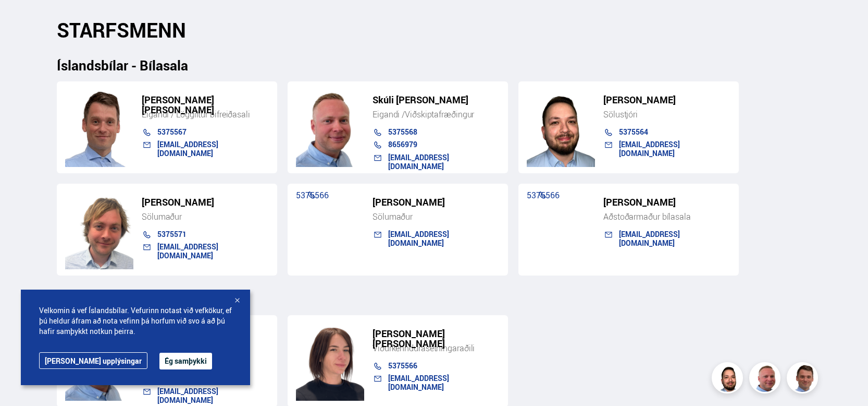  What do you see at coordinates (434, 65) in the screenshot?
I see `h3: Íslandsbílar - Bílasala` at bounding box center [434, 65].